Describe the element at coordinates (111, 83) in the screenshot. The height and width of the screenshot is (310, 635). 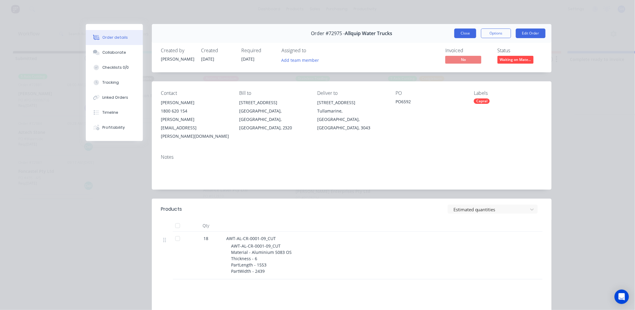
I see `div: Tracking` at that location.